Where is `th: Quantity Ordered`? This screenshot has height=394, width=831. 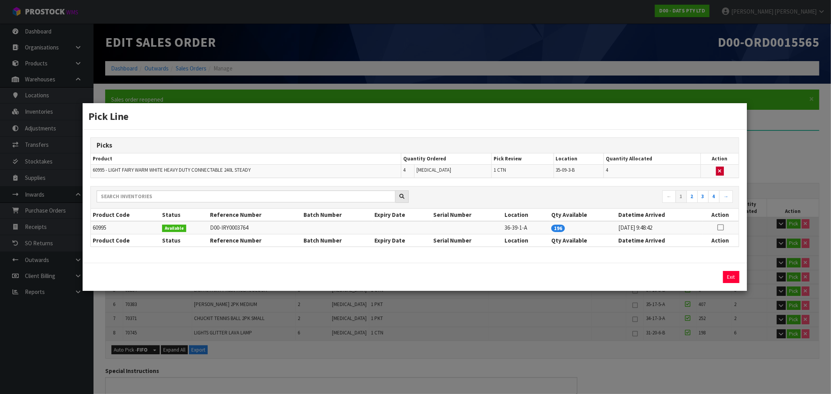 th: Quantity Ordered is located at coordinates (446, 159).